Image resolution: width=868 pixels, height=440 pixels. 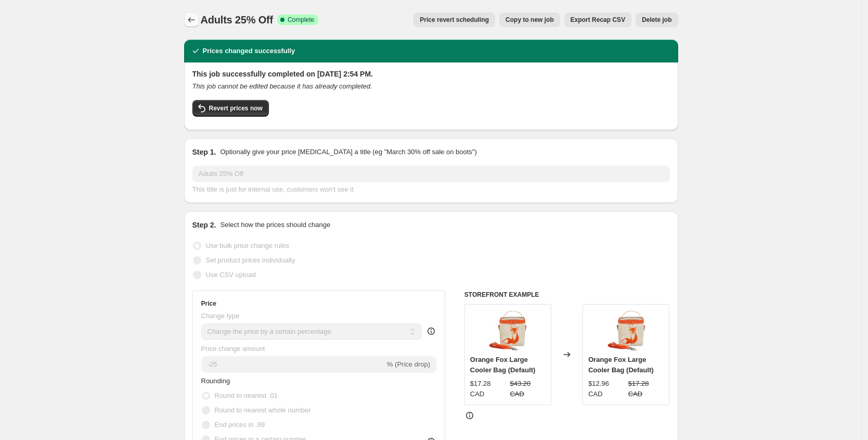 What do you see at coordinates (248, 245) in the screenshot?
I see `span: Use bulk price change rules` at bounding box center [248, 245].